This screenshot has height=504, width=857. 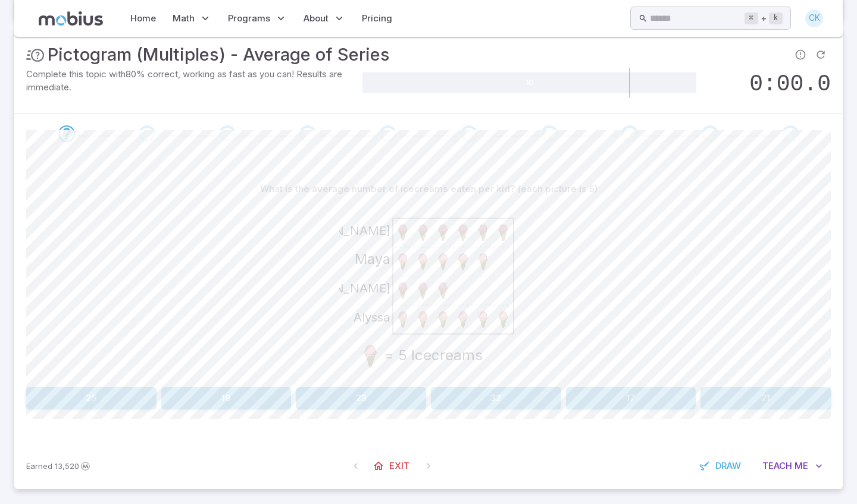 What do you see at coordinates (218, 54) in the screenshot?
I see `h3: Pictogram (Multiples) - Average of Series` at bounding box center [218, 54].